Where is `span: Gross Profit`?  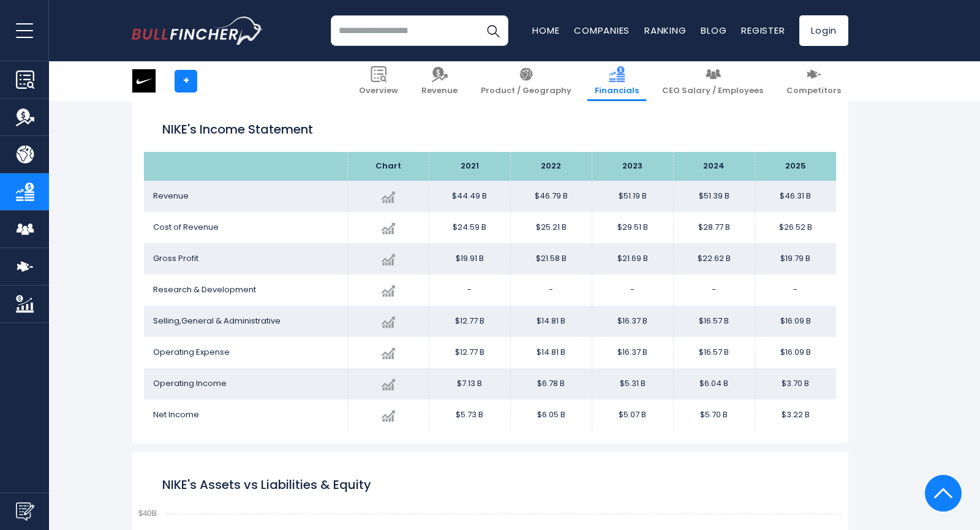 span: Gross Profit is located at coordinates (176, 258).